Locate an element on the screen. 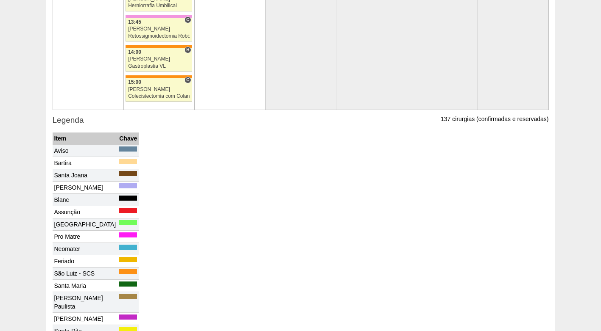 This screenshot has height=331, width=601. td: Santa Maria is located at coordinates (85, 286).